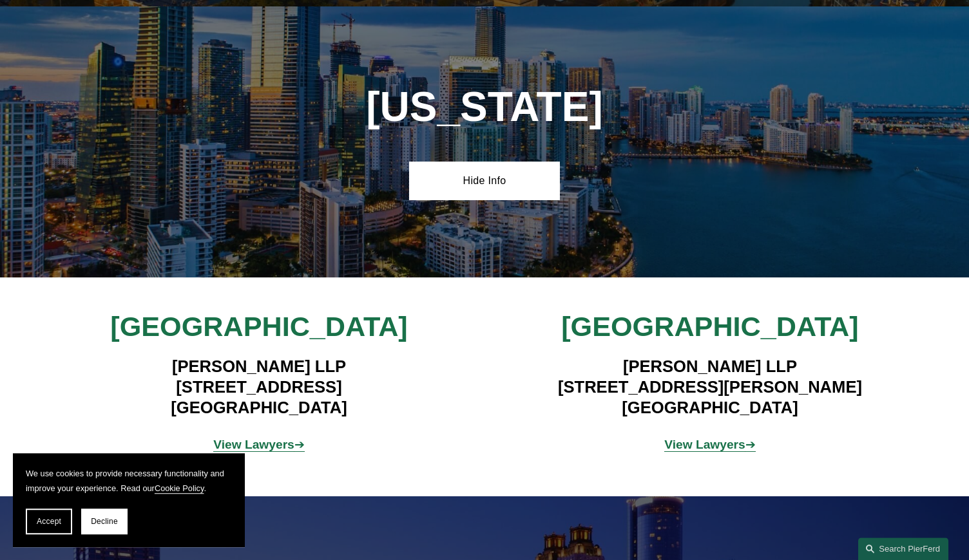 The height and width of the screenshot is (560, 969). I want to click on span: Decline, so click(105, 521).